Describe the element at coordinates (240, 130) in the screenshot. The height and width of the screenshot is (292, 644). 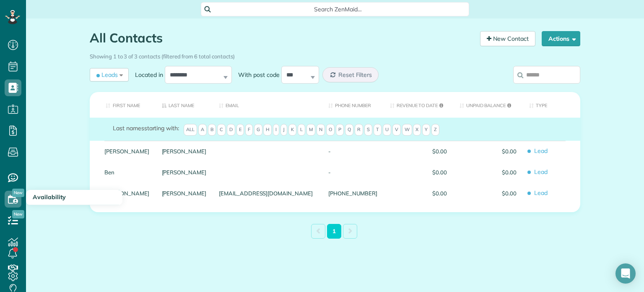
I see `span: E` at that location.